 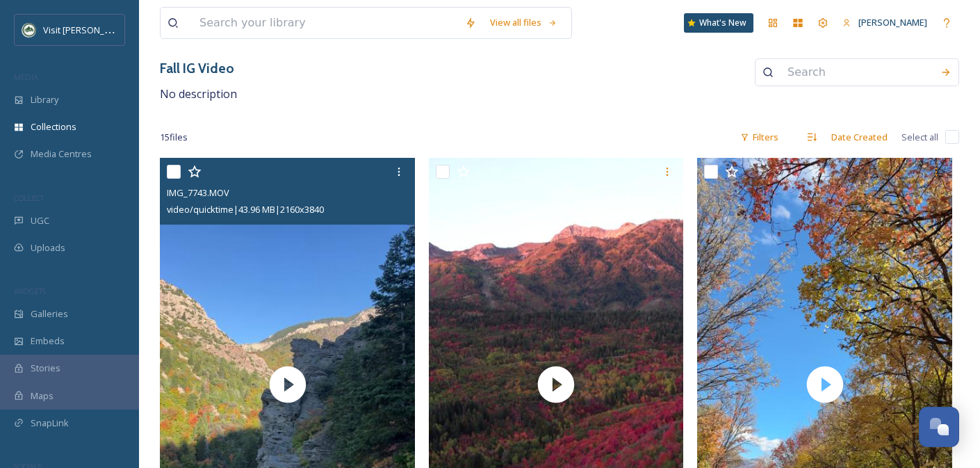 What do you see at coordinates (54, 127) in the screenshot?
I see `span: Collections` at bounding box center [54, 127].